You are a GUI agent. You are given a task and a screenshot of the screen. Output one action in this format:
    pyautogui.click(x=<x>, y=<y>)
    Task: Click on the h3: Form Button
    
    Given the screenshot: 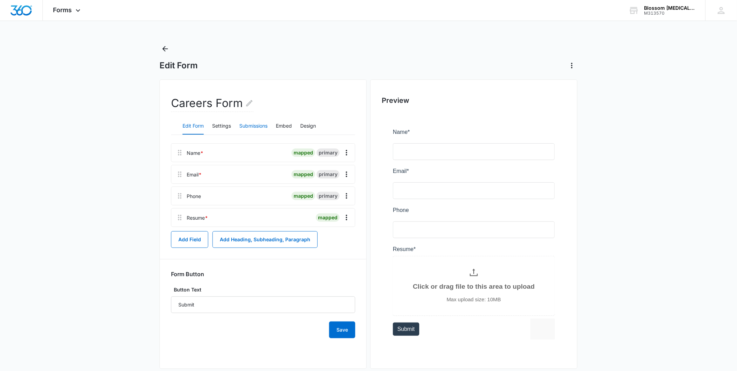 What is the action you would take?
    pyautogui.click(x=187, y=274)
    